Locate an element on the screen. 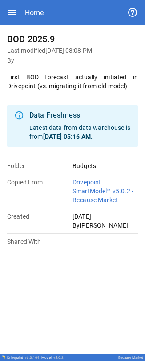  p: Drivepoint SmartModel™ v5.0.2 - Because Market is located at coordinates (105, 191).